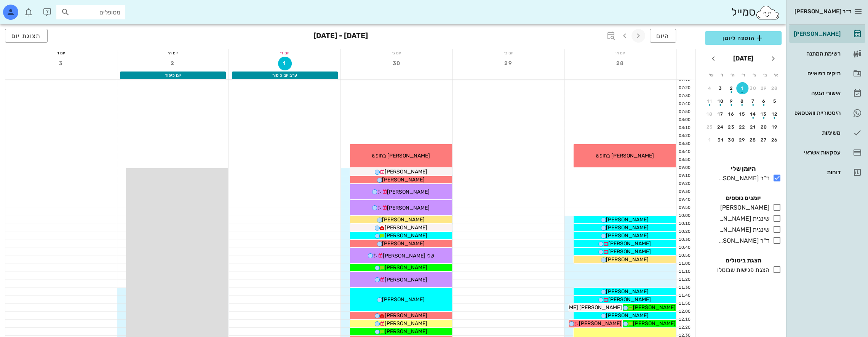 This screenshot has height=337, width=868. What do you see at coordinates (774, 114) in the screenshot?
I see `button: 12` at bounding box center [774, 114].